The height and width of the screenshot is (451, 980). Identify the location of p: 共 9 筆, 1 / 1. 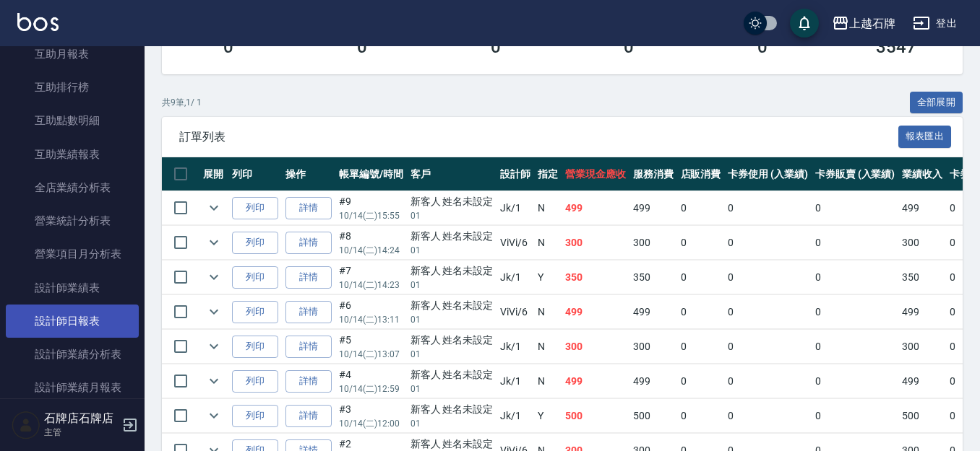
(182, 103).